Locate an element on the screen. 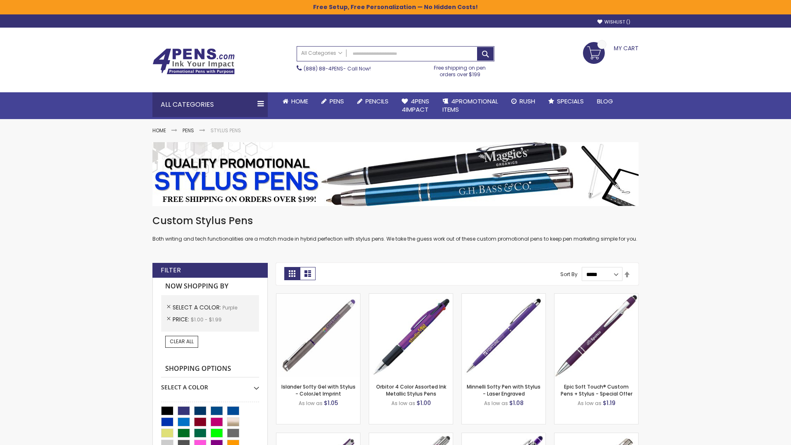 This screenshot has height=445, width=791. a: Wishlist is located at coordinates (614, 22).